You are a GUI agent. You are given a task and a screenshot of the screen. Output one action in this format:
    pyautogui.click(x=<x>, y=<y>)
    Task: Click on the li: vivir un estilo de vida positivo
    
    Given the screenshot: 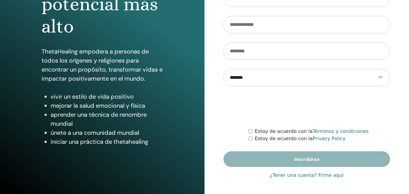 What is the action you would take?
    pyautogui.click(x=106, y=97)
    